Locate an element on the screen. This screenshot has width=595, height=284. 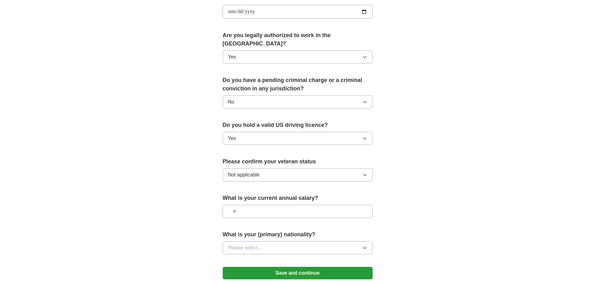
label: What is your current annual salary? is located at coordinates (298, 198).